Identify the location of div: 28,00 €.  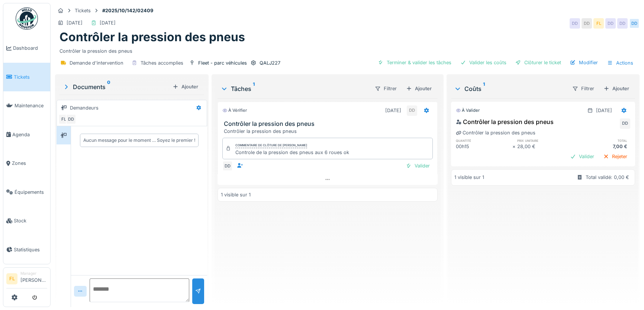
(546, 146).